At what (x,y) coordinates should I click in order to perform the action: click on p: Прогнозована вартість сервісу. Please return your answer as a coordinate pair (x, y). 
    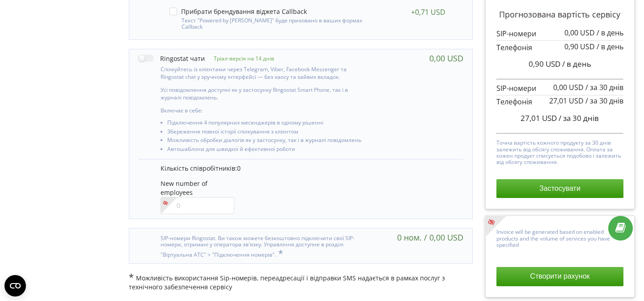
    Looking at the image, I should click on (560, 15).